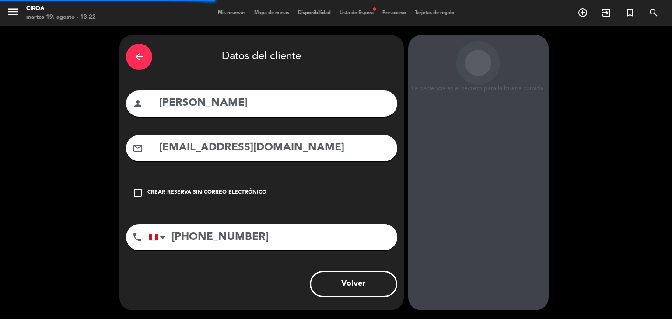  What do you see at coordinates (273, 237) in the screenshot?
I see `input: Número de teléfono...` at bounding box center [273, 237].